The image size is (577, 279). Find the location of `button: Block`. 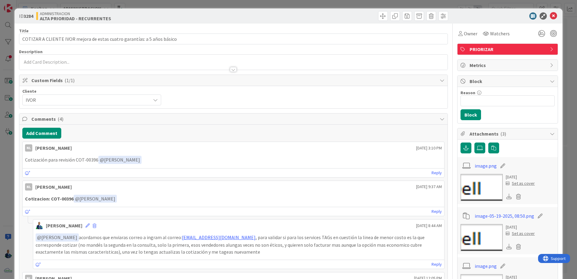

button: Block is located at coordinates (471, 115).